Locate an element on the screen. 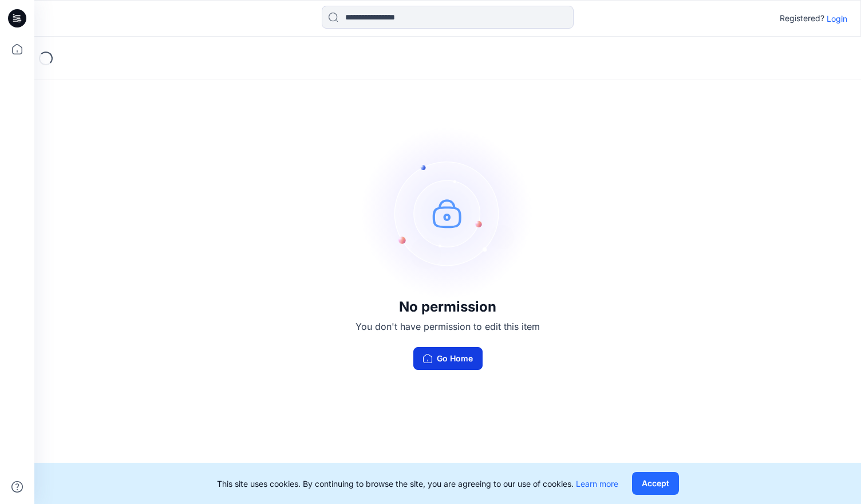 This screenshot has height=504, width=861. p: This site uses cookies. By continuing to browse the site, you are agreeing to our use of cookies. is located at coordinates (417, 483).